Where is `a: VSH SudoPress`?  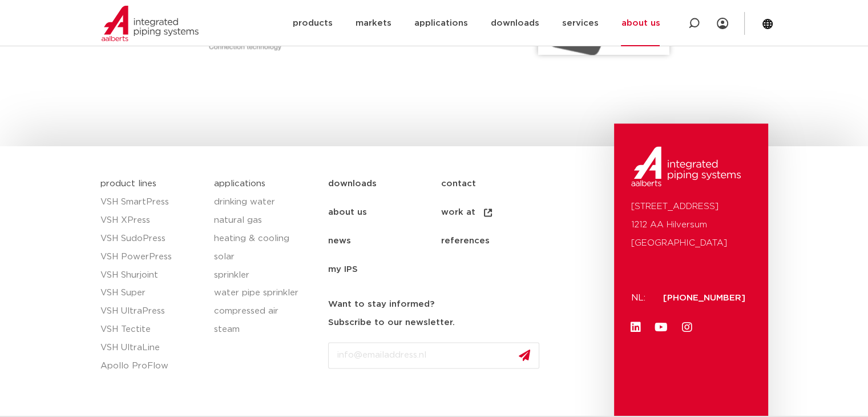 a: VSH SudoPress is located at coordinates (152, 239).